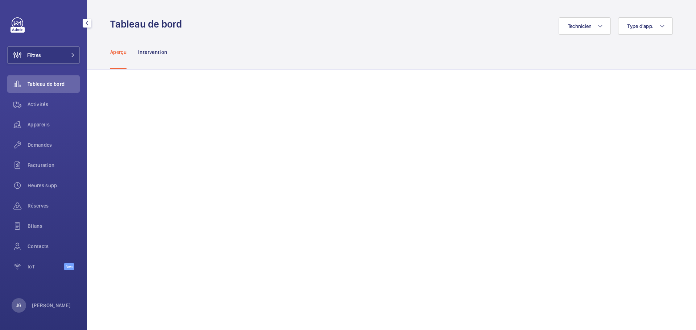 The width and height of the screenshot is (696, 330). What do you see at coordinates (54, 226) in the screenshot?
I see `span: Bilans` at bounding box center [54, 226].